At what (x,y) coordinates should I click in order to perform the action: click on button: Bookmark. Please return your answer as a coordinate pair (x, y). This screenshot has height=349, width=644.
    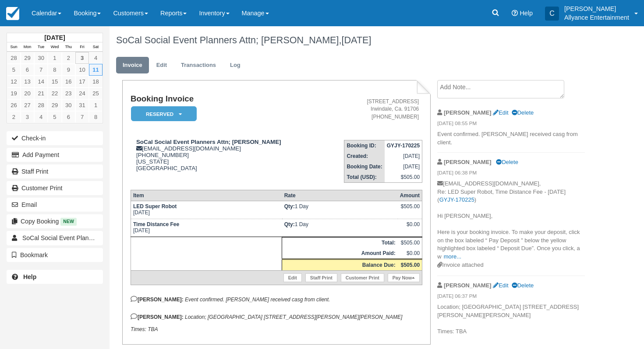
    Looking at the image, I should click on (55, 255).